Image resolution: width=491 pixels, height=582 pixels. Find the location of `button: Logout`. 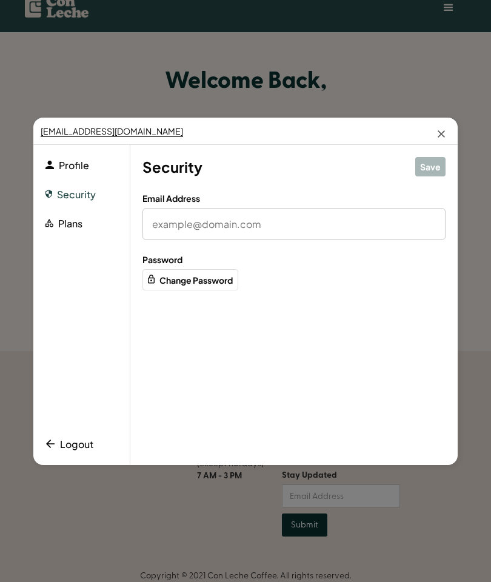

button: Logout is located at coordinates (69, 444).